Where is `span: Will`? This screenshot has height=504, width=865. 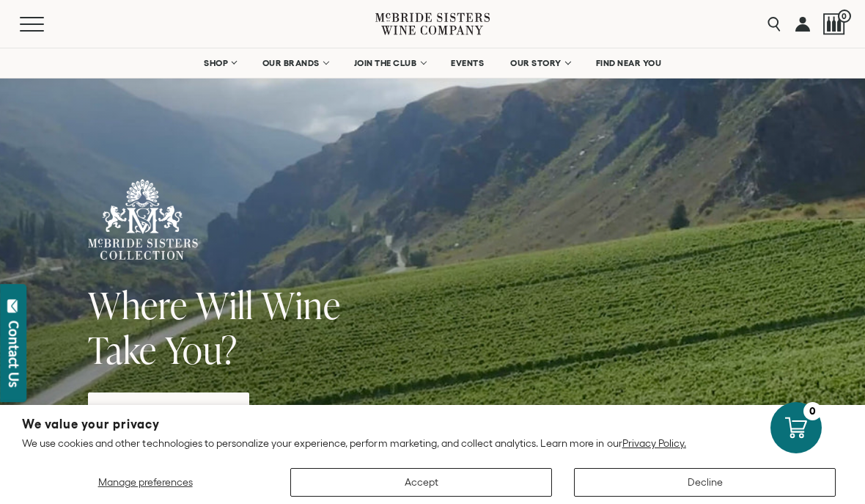 span: Will is located at coordinates (225, 304).